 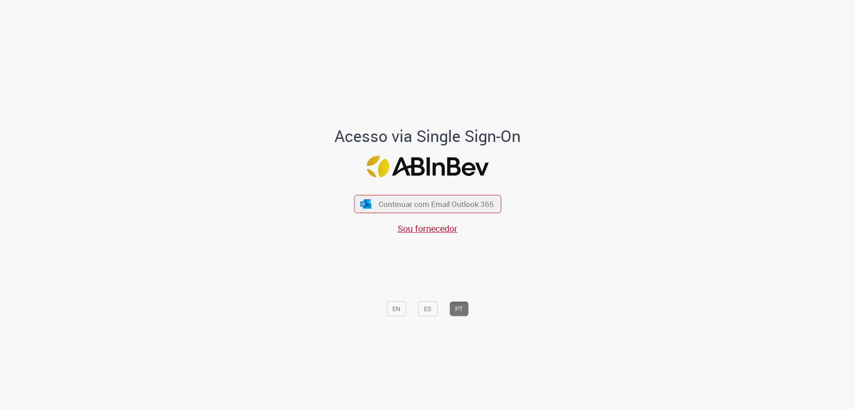 What do you see at coordinates (459, 309) in the screenshot?
I see `button: PT` at bounding box center [459, 309].